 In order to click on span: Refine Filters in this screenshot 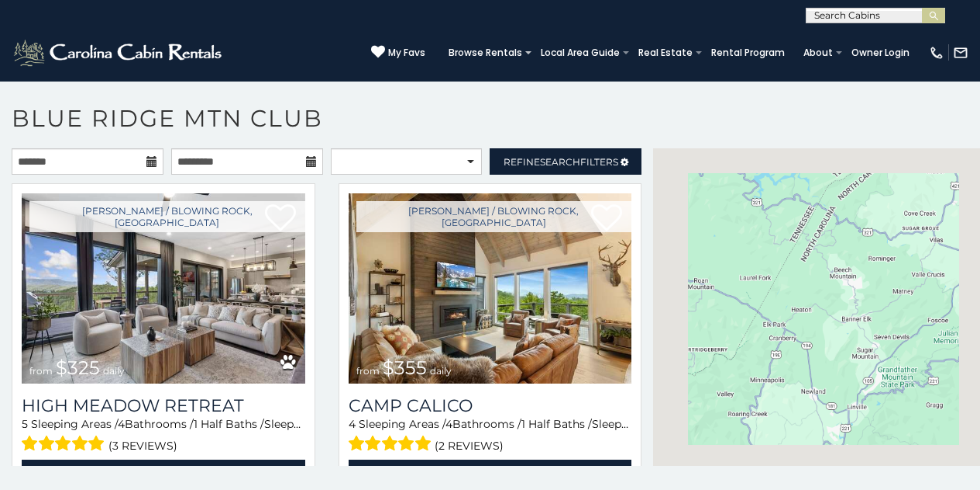, I will do `click(561, 161)`.